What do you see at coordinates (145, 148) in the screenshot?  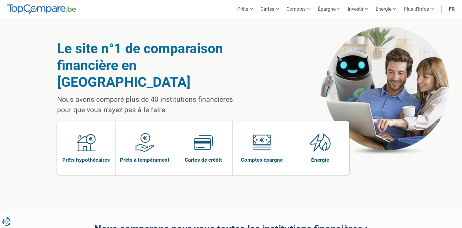 I see `a: Prêts à tempérament Prêts à tempérament` at bounding box center [145, 148].